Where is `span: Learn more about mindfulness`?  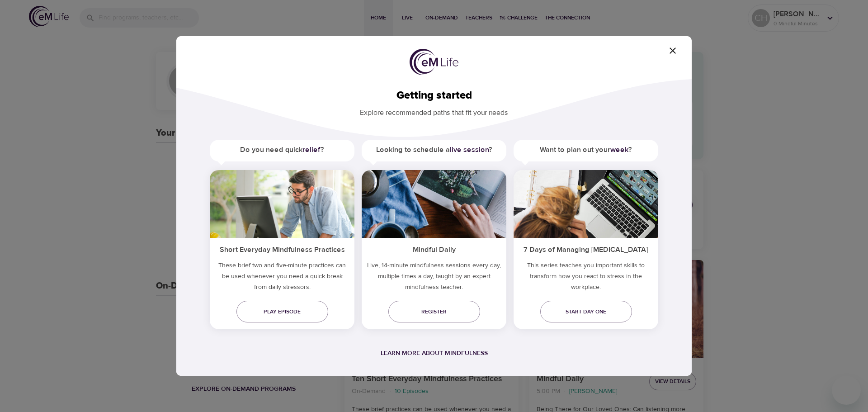
span: Learn more about mindfulness is located at coordinates (434, 353).